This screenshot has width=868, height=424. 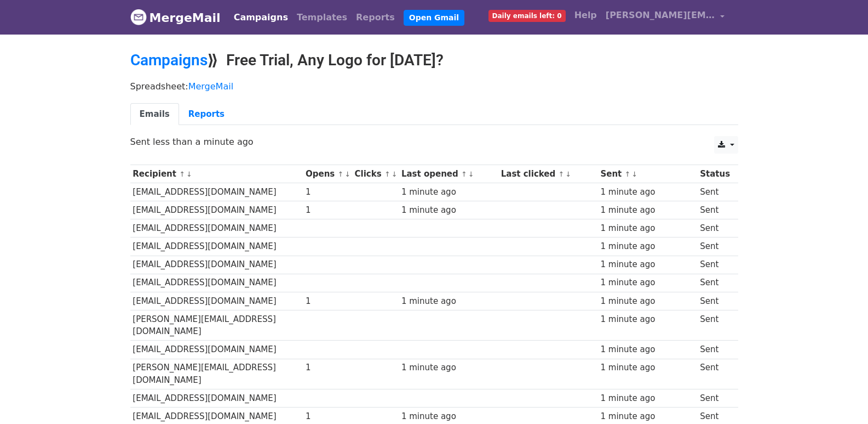 I want to click on th: Opens, so click(x=327, y=173).